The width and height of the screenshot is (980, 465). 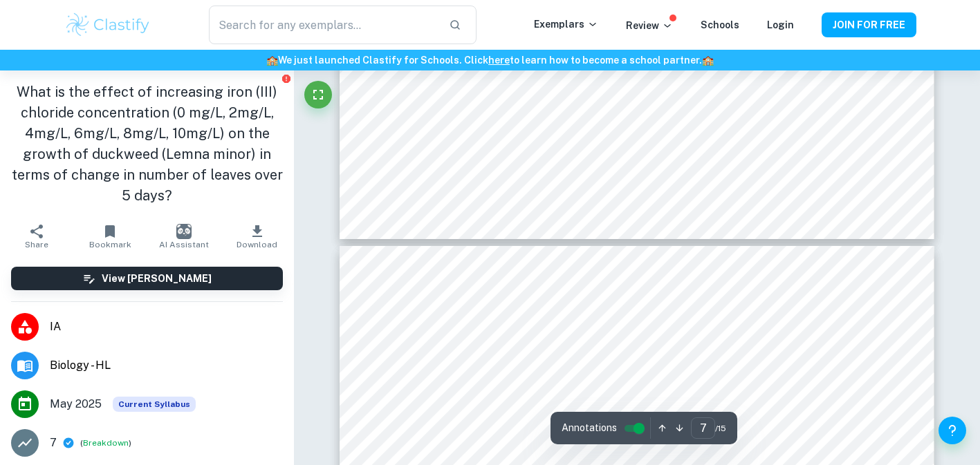 I want to click on h1: What is the effect of increasing iron (III) chloride concentration (0 mg/L, 2mg/L, 4mg/L, 6mg/L, ..., so click(x=147, y=144).